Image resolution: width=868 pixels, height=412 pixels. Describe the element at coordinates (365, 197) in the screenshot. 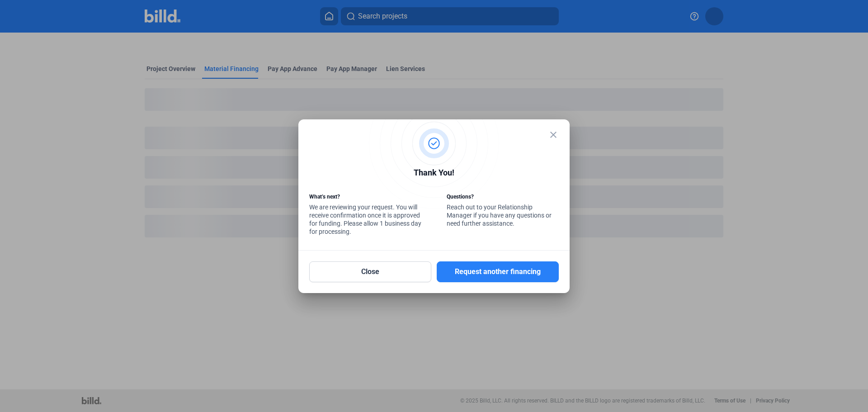

I see `div: What’s next?` at that location.